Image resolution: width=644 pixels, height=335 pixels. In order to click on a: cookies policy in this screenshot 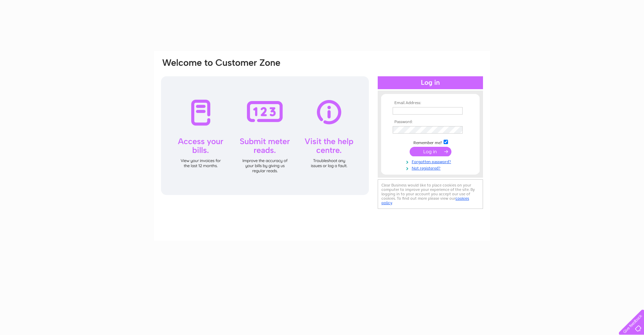, I will do `click(425, 200)`.